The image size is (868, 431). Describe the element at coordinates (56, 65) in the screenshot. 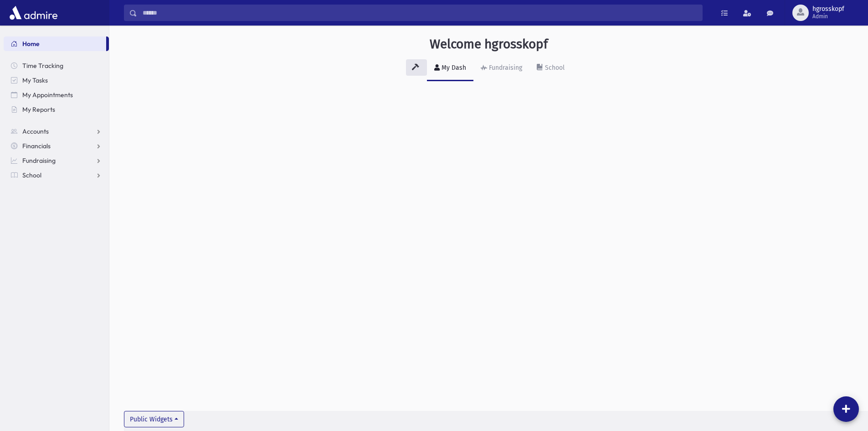

I see `a: Time Tracking` at that location.